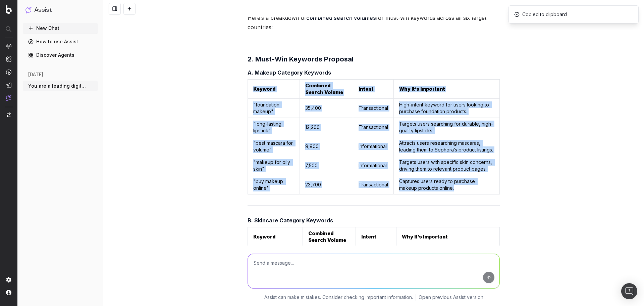 Image resolution: width=644 pixels, height=306 pixels. I want to click on td: "best mascara for volume", so click(274, 146).